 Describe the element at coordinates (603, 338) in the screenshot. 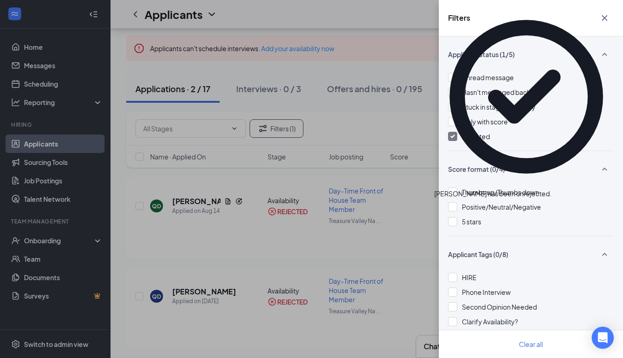

I see `div: Open Intercom Messenger` at that location.